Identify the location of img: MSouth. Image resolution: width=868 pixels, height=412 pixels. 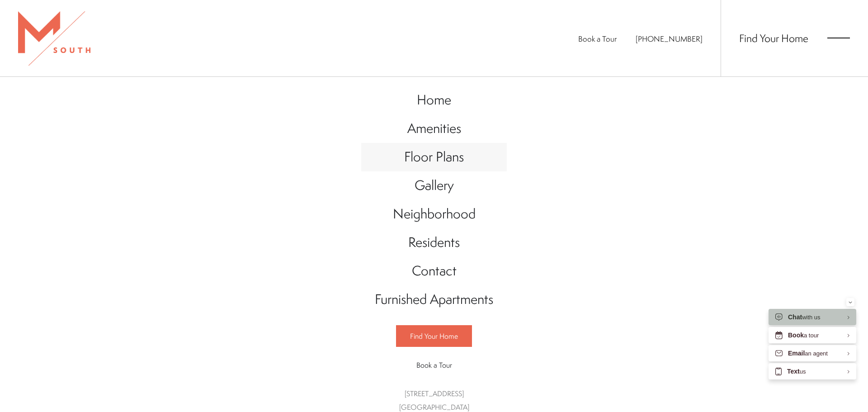
(54, 38).